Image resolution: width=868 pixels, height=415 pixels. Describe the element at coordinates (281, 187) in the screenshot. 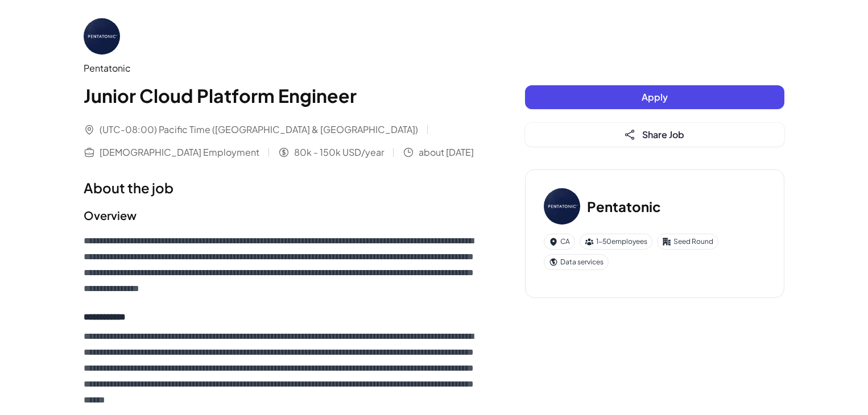

I see `h1: About the job` at that location.